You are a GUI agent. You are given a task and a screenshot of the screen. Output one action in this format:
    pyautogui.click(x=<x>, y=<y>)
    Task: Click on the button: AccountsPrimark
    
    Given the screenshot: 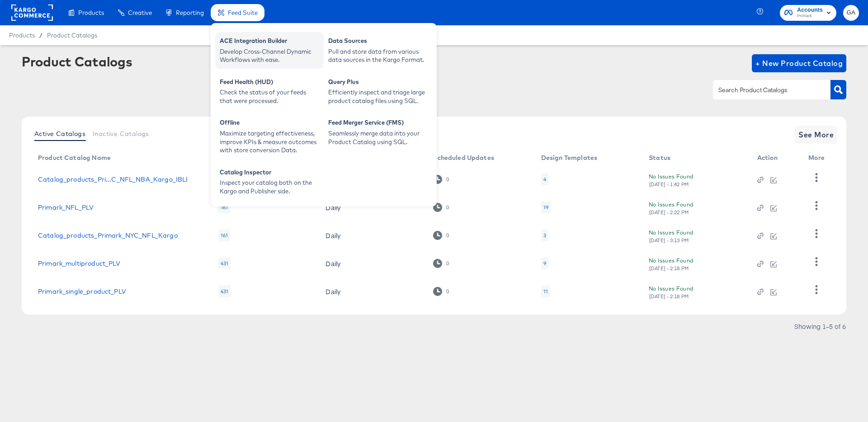 What is the action you would take?
    pyautogui.click(x=808, y=13)
    